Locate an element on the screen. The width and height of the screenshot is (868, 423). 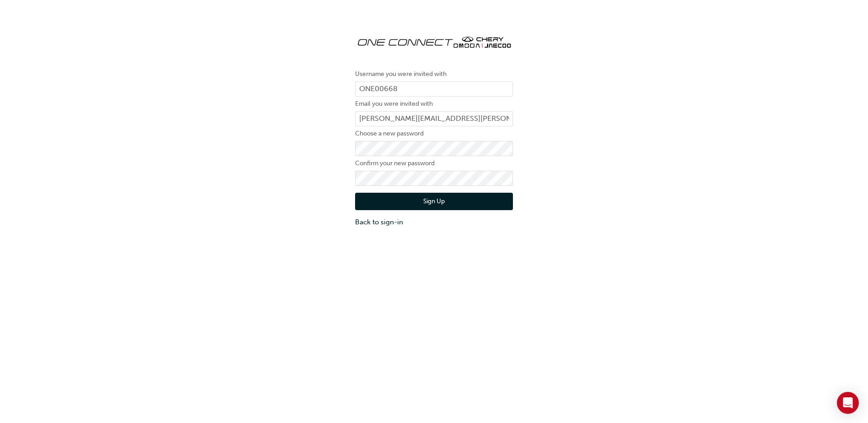
label: Username you were invited with is located at coordinates (434, 74).